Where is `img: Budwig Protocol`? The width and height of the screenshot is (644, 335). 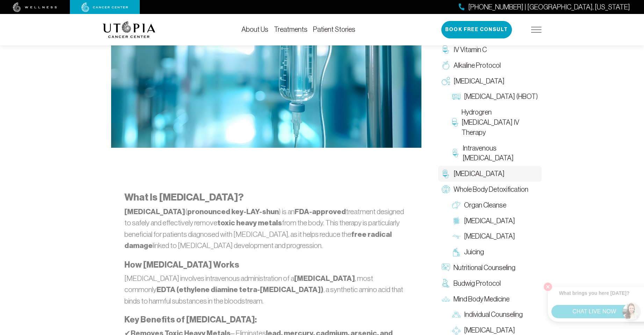 img: Budwig Protocol is located at coordinates (446, 284).